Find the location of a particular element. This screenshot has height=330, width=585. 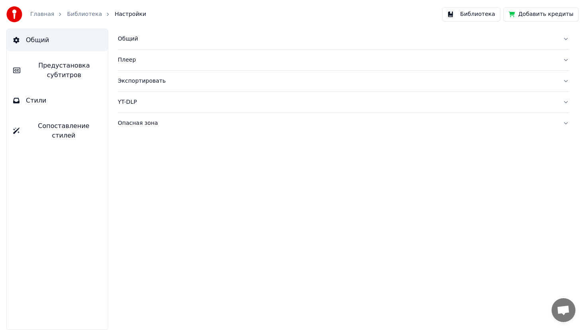

button: Библиотека is located at coordinates (471, 14).